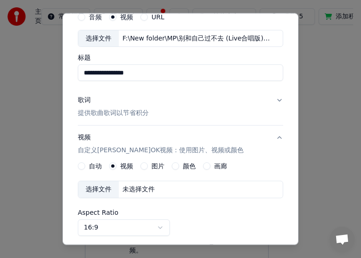 This screenshot has height=258, width=361. Describe the element at coordinates (158, 17) in the screenshot. I see `label: URL` at that location.